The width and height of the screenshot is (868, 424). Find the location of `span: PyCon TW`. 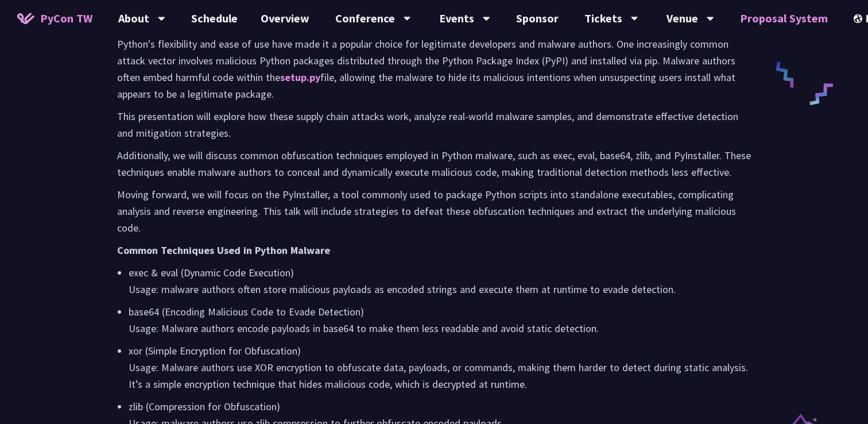

span: PyCon TW is located at coordinates (66, 19).